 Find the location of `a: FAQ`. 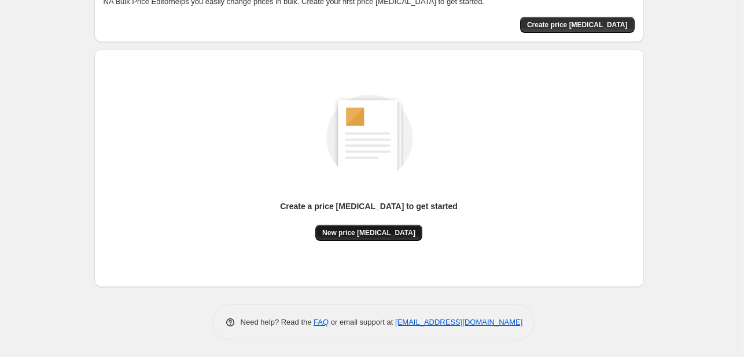

a: FAQ is located at coordinates (321, 322).